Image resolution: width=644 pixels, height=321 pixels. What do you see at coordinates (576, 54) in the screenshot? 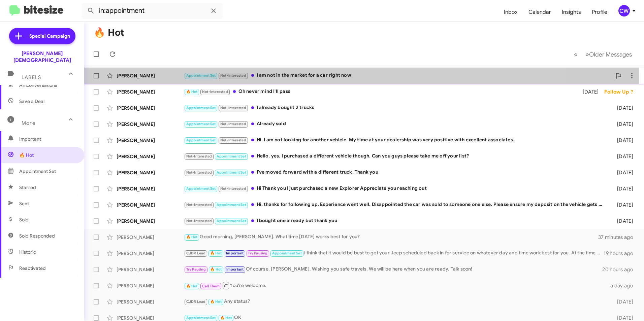
I see `button: Previous` at bounding box center [576, 54].